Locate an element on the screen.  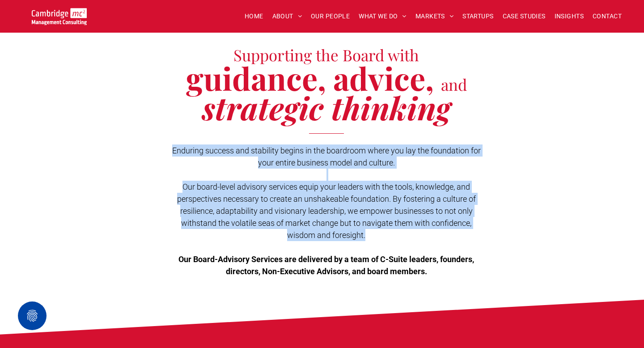
a: CASE STUDIES is located at coordinates (524, 16).